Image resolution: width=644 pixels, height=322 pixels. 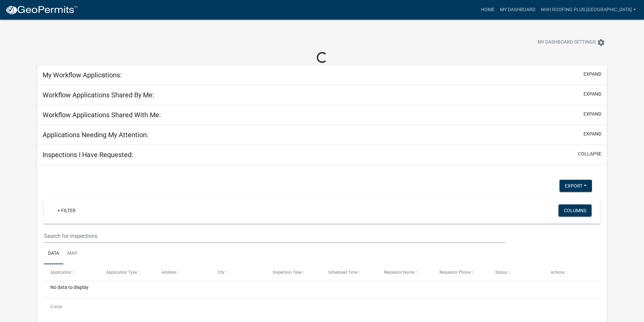 What do you see at coordinates (572, 43) in the screenshot?
I see `button: My Dashboard Settingssettings` at bounding box center [572, 43].